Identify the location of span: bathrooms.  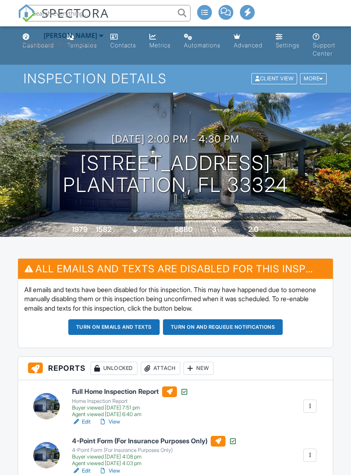
(271, 230).